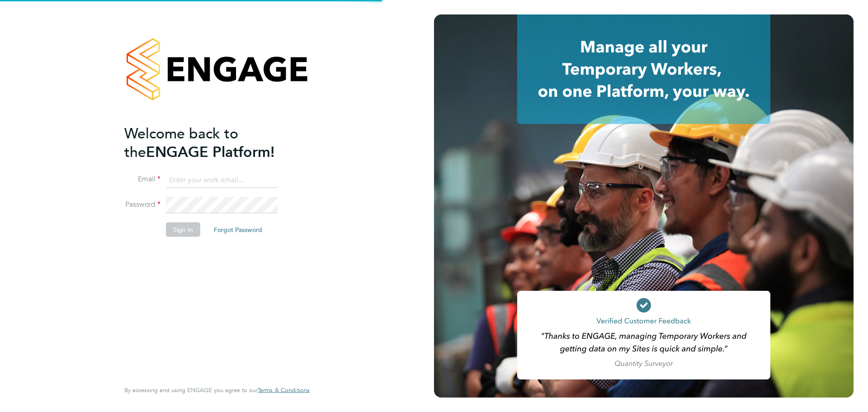  Describe the element at coordinates (238, 230) in the screenshot. I see `button: Forgot Password` at that location.